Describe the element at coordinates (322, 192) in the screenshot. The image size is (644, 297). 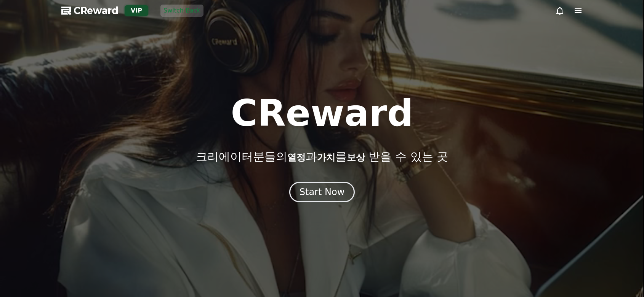
I see `button: Start Now` at that location.